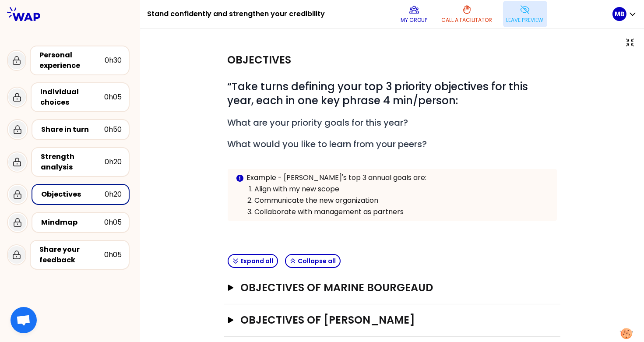 The width and height of the screenshot is (644, 342). What do you see at coordinates (467, 20) in the screenshot?
I see `p: Call a facilitator` at bounding box center [467, 20].